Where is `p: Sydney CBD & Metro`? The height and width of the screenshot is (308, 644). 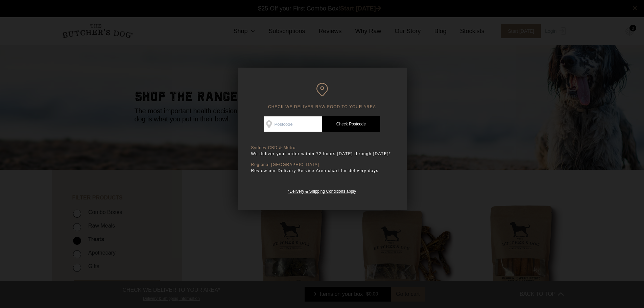 p: Sydney CBD & Metro is located at coordinates (322, 148).